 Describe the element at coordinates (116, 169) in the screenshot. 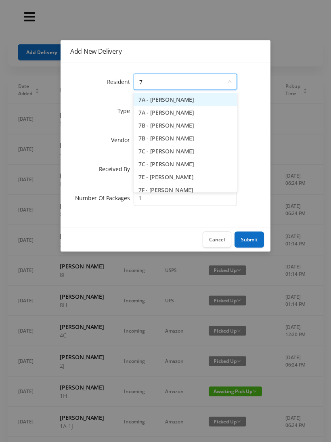

I see `label: Received By` at that location.